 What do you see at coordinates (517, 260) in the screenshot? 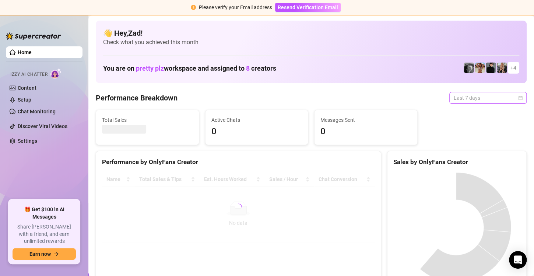
I see `div: Open Intercom Messenger` at bounding box center [517, 260].